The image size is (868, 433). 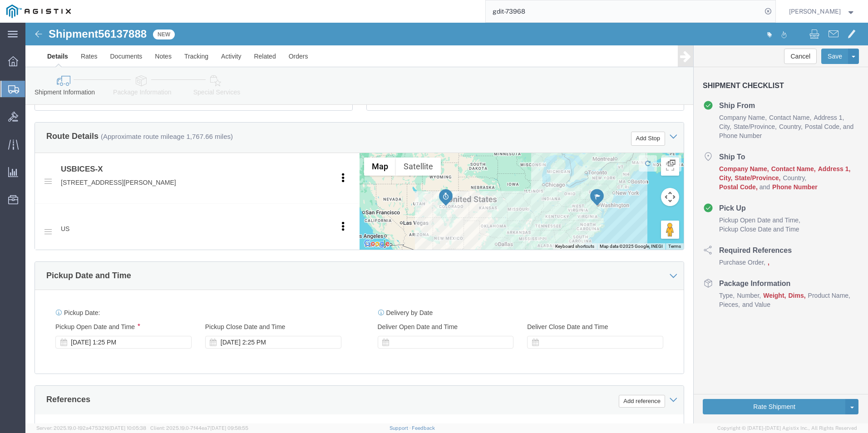 What do you see at coordinates (401, 428) in the screenshot?
I see `a: Support` at bounding box center [401, 428].